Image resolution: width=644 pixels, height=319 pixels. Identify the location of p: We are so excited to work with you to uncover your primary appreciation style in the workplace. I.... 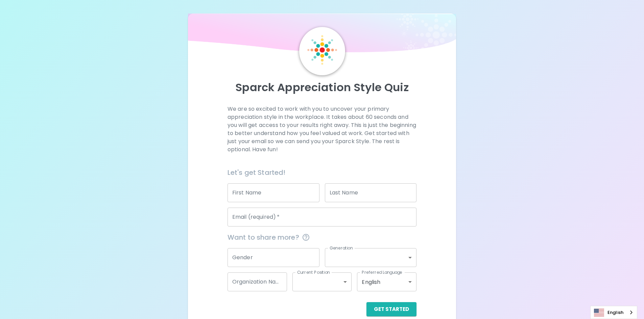
(322, 130).